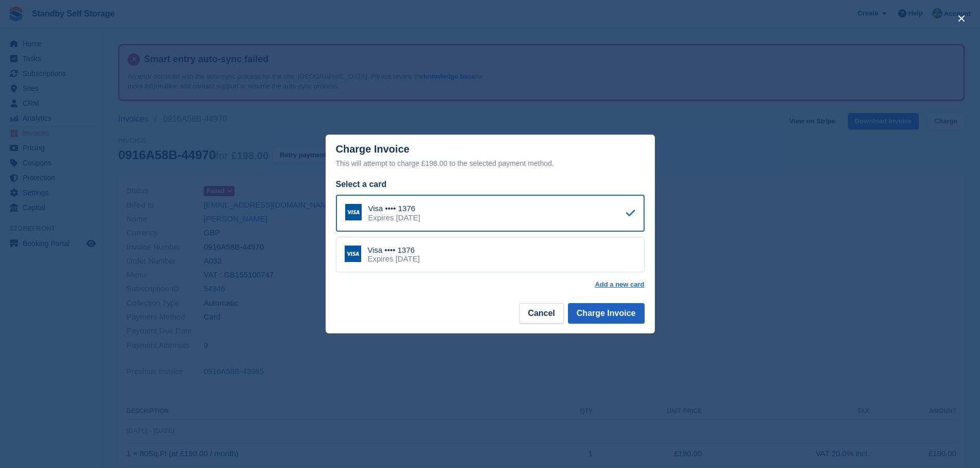 This screenshot has width=980, height=468. I want to click on a: Add a new card, so click(619, 285).